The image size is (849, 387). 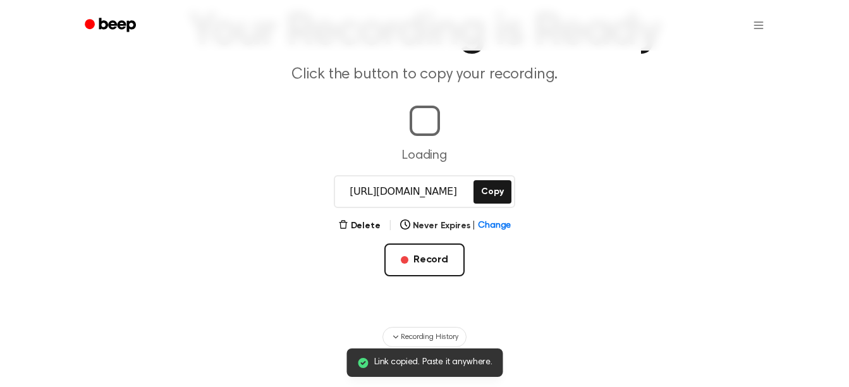 What do you see at coordinates (456, 226) in the screenshot?
I see `button: Never Expires|Change` at bounding box center [456, 226].